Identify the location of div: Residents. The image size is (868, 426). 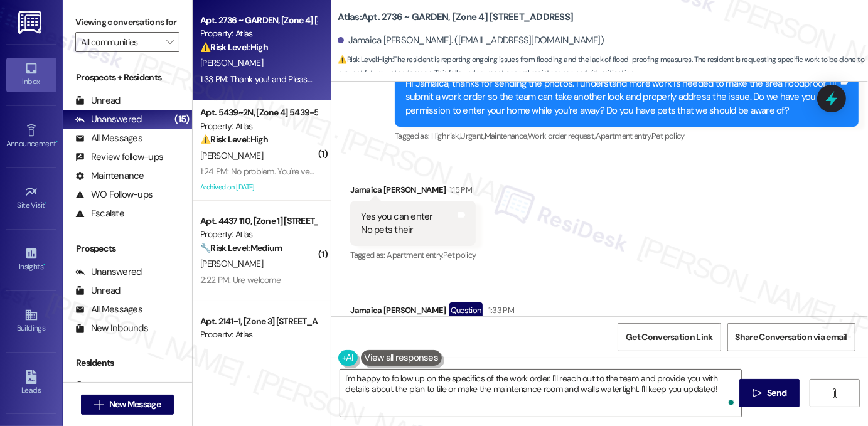
(128, 363).